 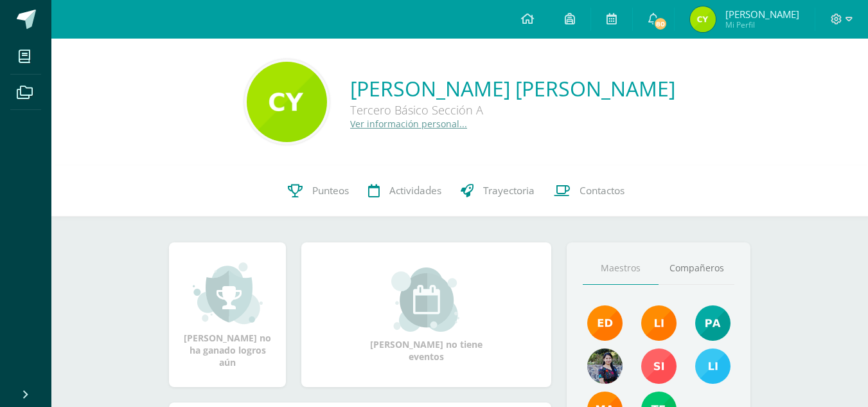 What do you see at coordinates (498, 191) in the screenshot?
I see `a: Trayectoria` at bounding box center [498, 191].